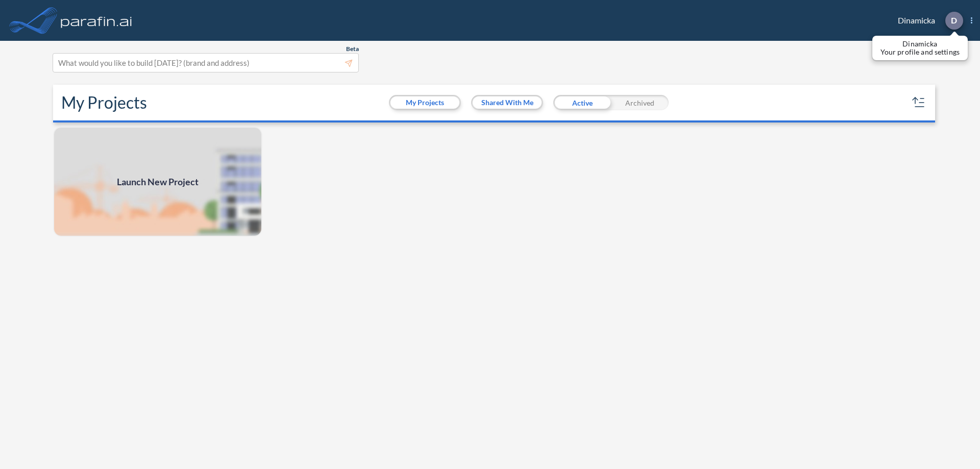  Describe the element at coordinates (158, 182) in the screenshot. I see `a: Launch New Project` at that location.